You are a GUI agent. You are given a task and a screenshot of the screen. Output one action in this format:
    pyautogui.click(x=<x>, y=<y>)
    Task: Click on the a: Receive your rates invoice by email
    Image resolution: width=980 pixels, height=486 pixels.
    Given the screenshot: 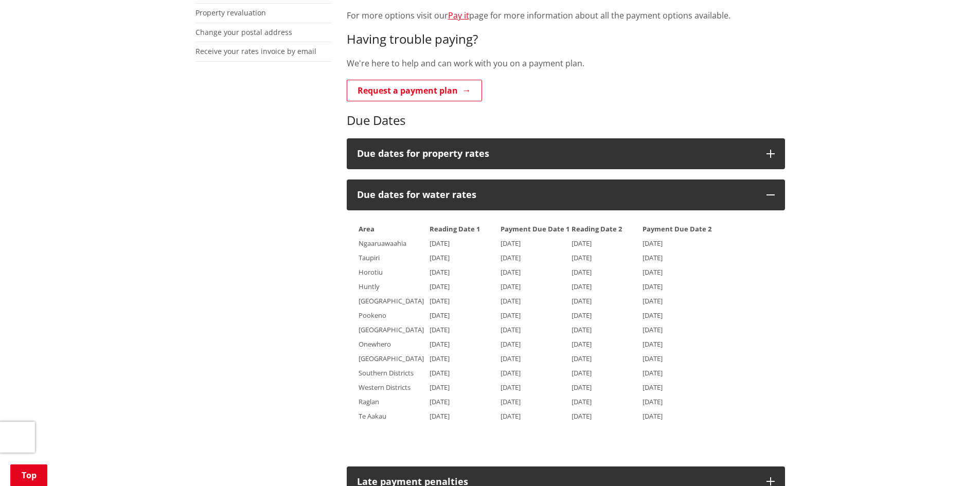 What is the action you would take?
    pyautogui.click(x=256, y=51)
    